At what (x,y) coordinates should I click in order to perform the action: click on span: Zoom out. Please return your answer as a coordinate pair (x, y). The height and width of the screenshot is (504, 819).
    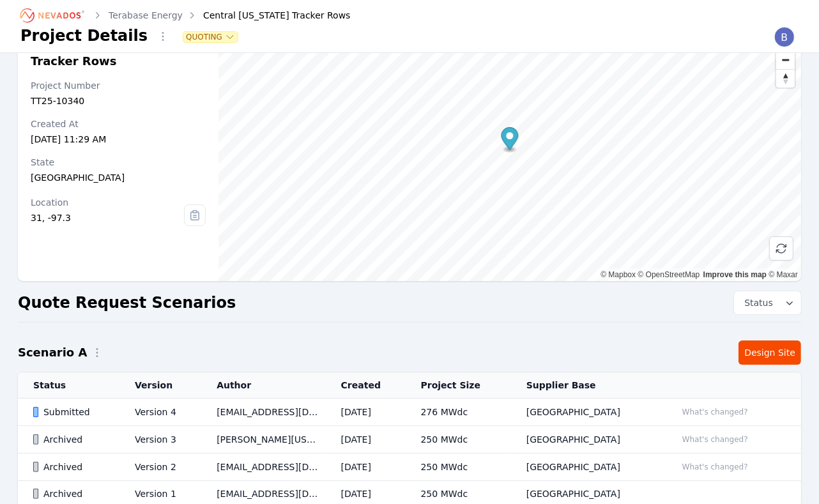
    Looking at the image, I should click on (785, 60).